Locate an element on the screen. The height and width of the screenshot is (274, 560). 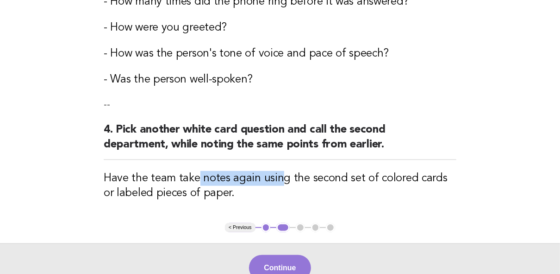
button: 2 is located at coordinates (283, 227).